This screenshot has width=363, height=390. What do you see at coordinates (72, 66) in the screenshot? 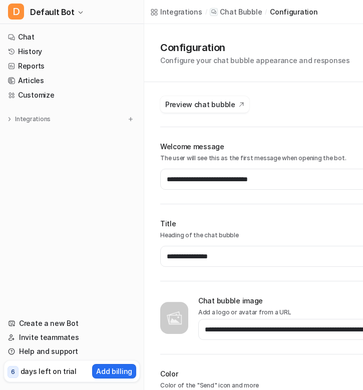
I see `a: Reports` at bounding box center [72, 66].